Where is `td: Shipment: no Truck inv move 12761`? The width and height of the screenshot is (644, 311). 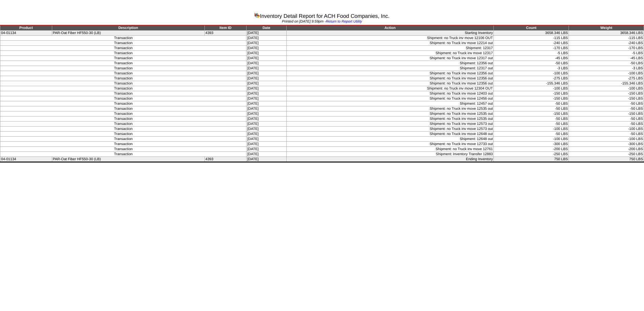
td: Shipment: no Truck inv move 12761 is located at coordinates (390, 149).